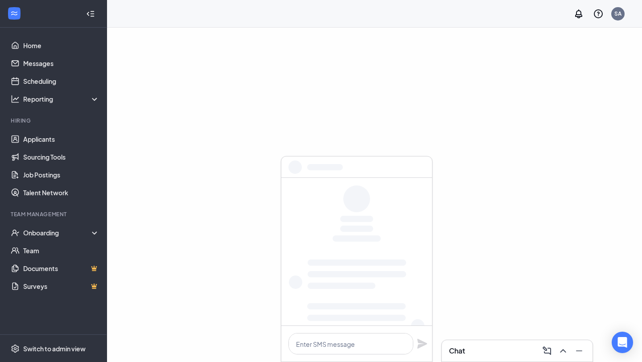 The height and width of the screenshot is (362, 642). Describe the element at coordinates (14, 13) in the screenshot. I see `svg: WorkstreamLogo` at that location.